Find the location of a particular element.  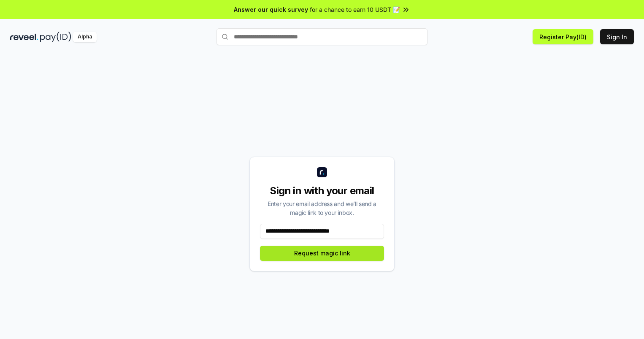

img: reveel_dark is located at coordinates (24, 37).